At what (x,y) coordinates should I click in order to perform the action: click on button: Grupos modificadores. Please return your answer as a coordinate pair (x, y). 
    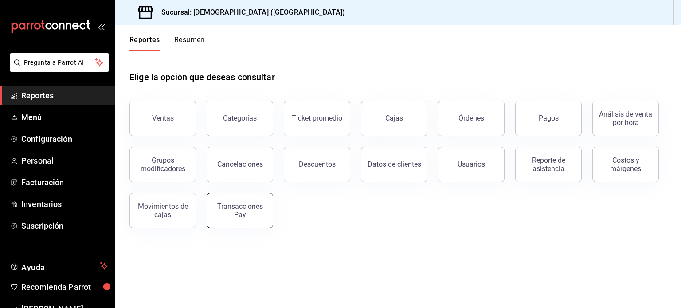
    Looking at the image, I should click on (163, 164).